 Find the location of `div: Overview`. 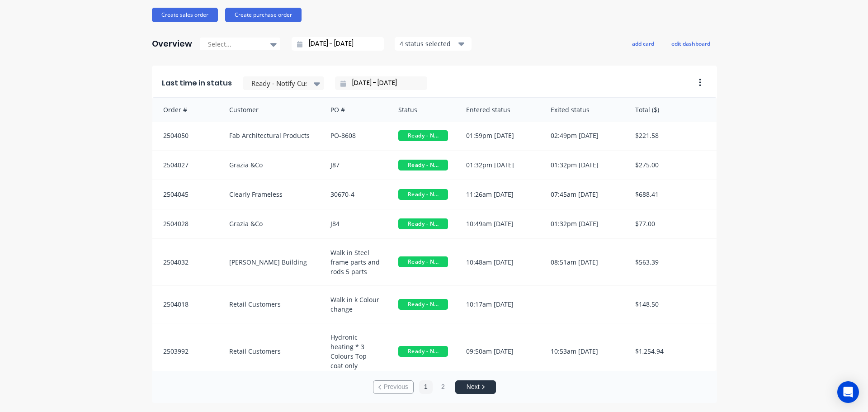

div: Overview is located at coordinates (172, 44).